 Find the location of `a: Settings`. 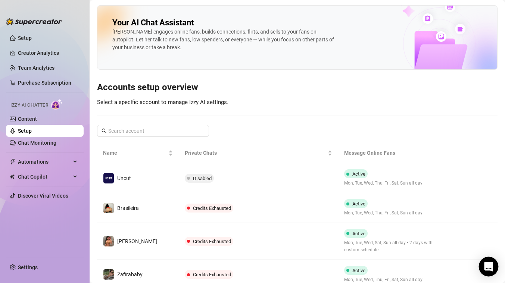

a: Settings is located at coordinates (28, 267).